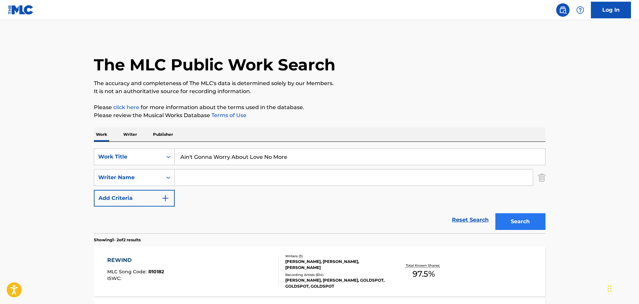 The image size is (639, 304). I want to click on p: It is not an authoritative source for recording information., so click(320, 92).